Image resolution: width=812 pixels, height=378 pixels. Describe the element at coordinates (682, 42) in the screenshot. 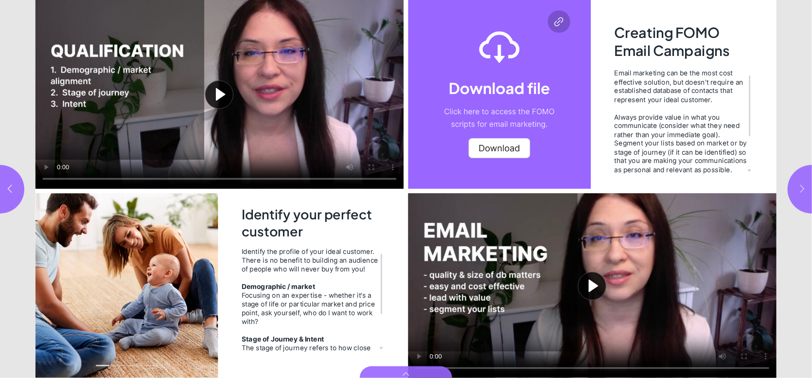

I see `h2: Creating FOMO Email Campaigns` at that location.